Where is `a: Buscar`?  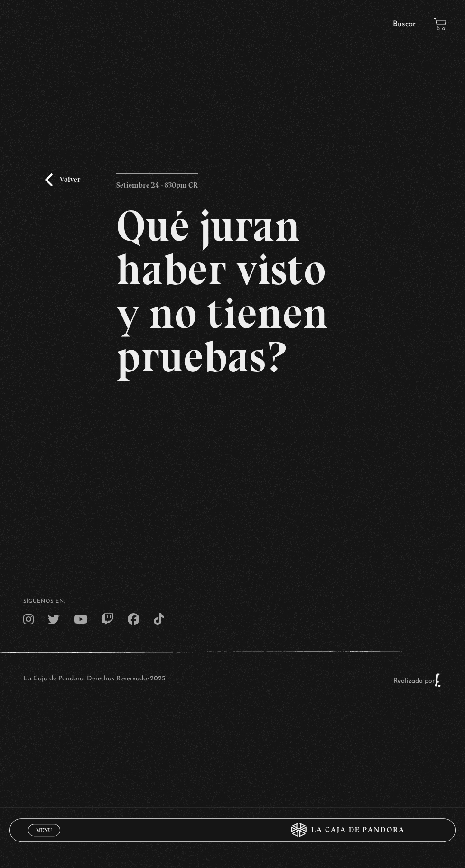
a: Buscar is located at coordinates (404, 24).